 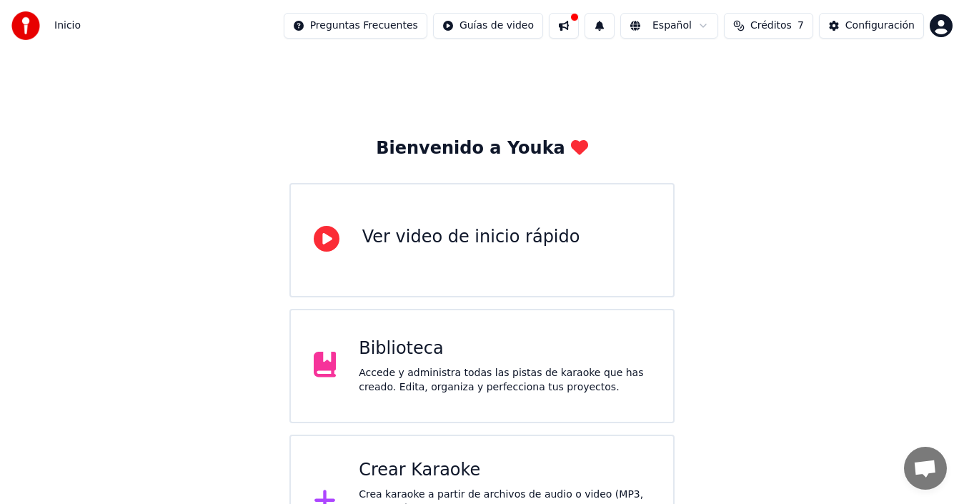 I want to click on div: Crear Karaoke, so click(x=505, y=470).